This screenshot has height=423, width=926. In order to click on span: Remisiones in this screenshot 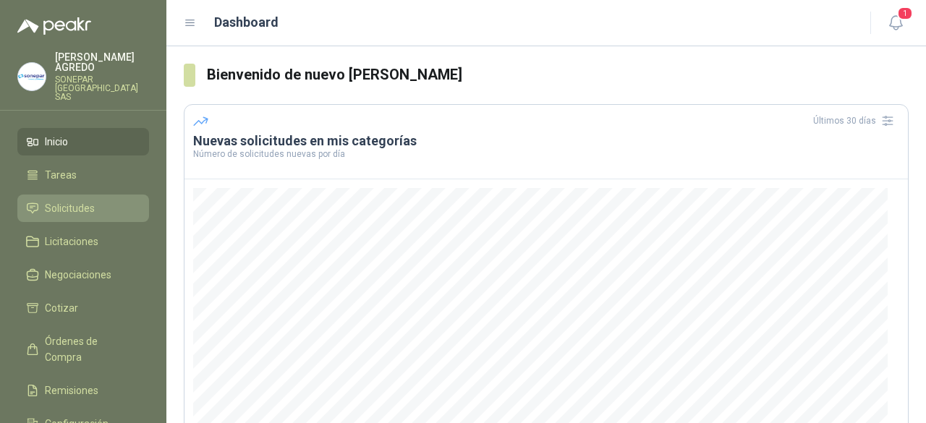, I will do `click(72, 391)`.